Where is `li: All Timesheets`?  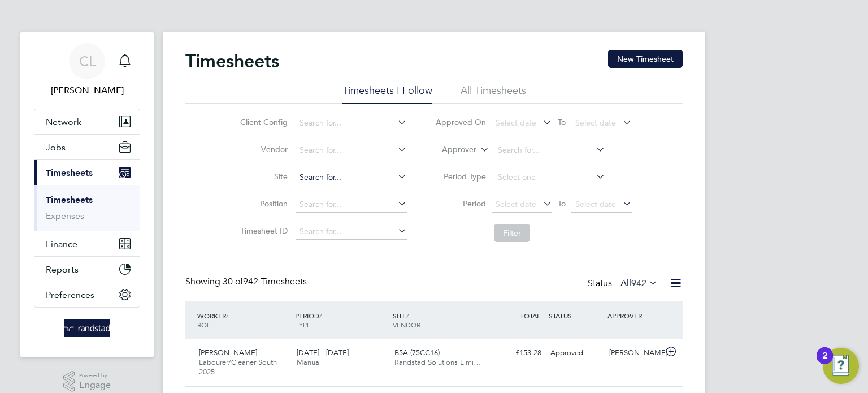
li: All Timesheets is located at coordinates (494, 94).